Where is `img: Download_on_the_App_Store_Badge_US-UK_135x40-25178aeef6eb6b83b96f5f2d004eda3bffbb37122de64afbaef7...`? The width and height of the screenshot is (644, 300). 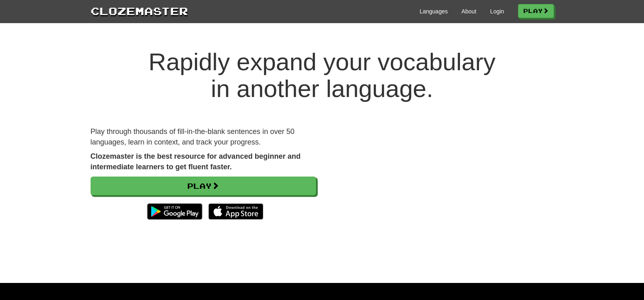 img: Download_on_the_App_Store_Badge_US-UK_135x40-25178aeef6eb6b83b96f5f2d004eda3bffbb37122de64afbaef7... is located at coordinates (236, 212).